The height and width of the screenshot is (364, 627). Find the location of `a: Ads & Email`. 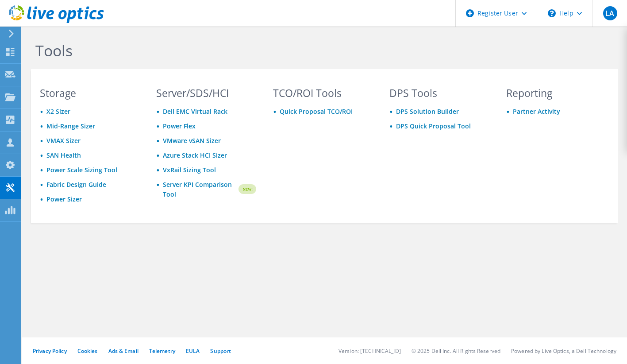

a: Ads & Email is located at coordinates (123, 351).